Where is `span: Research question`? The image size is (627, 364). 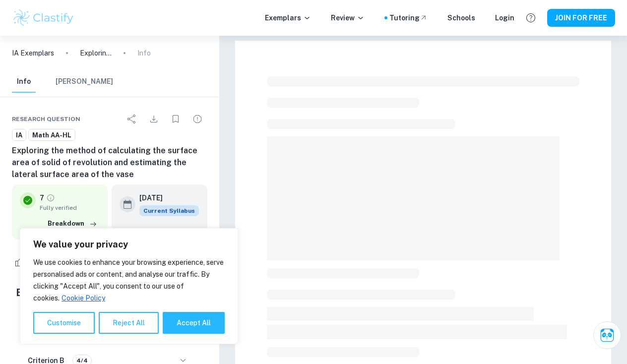 span: Research question is located at coordinates (46, 119).